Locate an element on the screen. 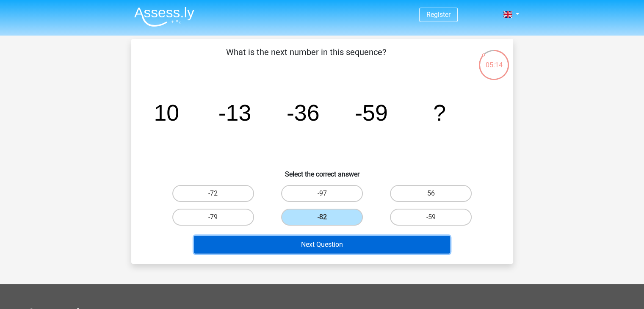  a: Register is located at coordinates (438, 15).